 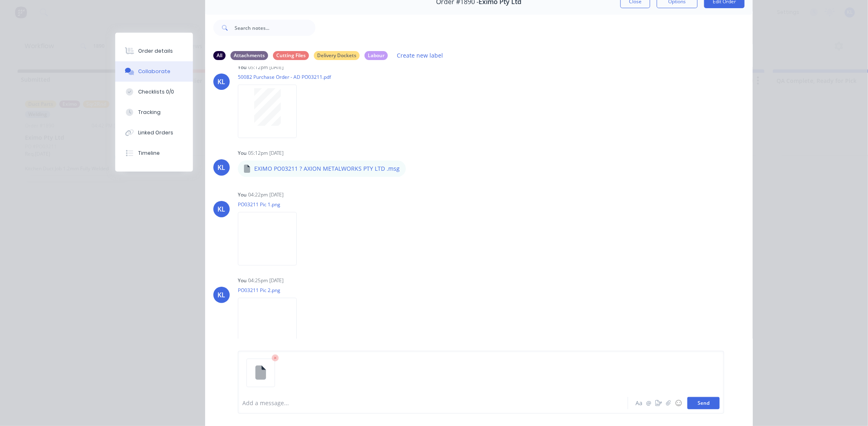 What do you see at coordinates (154, 51) in the screenshot?
I see `button: Order details` at bounding box center [154, 51].